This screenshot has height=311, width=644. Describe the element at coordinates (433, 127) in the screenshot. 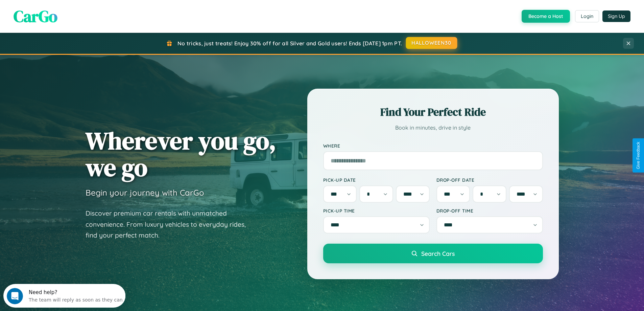

I see `p: Book in minutes, drive in style` at that location.